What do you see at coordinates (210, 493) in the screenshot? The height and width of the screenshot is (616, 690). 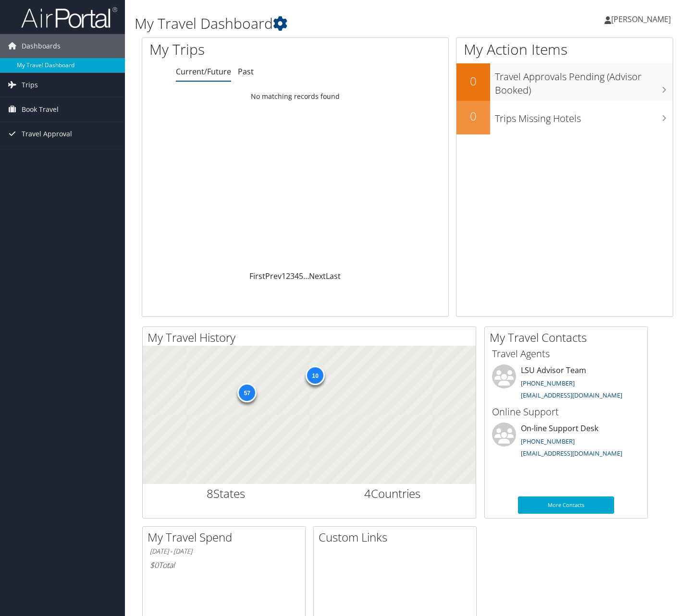 I see `span: 8` at bounding box center [210, 493].